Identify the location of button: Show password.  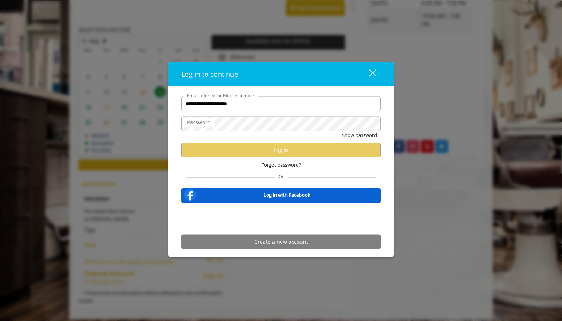
(359, 135).